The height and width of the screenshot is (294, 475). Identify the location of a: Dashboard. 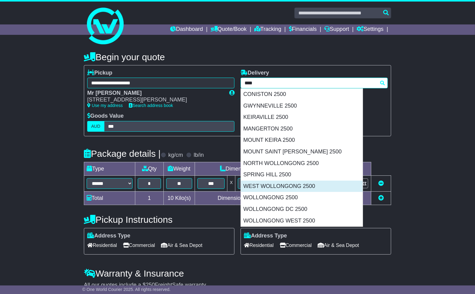
(186, 30).